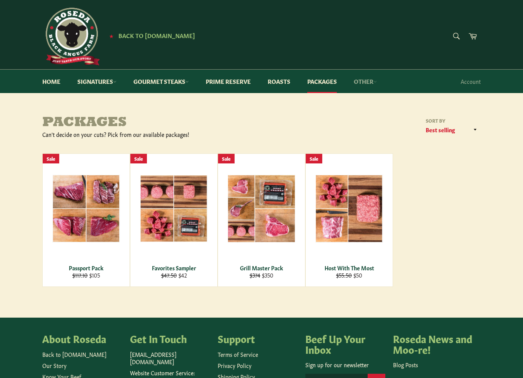 This screenshot has height=378, width=523. Describe the element at coordinates (152, 123) in the screenshot. I see `h1: Packages` at that location.